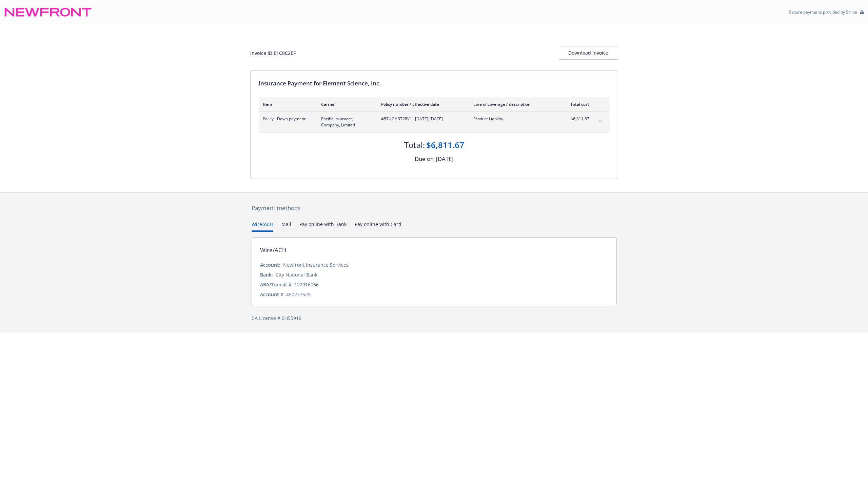  Describe the element at coordinates (287, 104) in the screenshot. I see `div: Item` at that location.